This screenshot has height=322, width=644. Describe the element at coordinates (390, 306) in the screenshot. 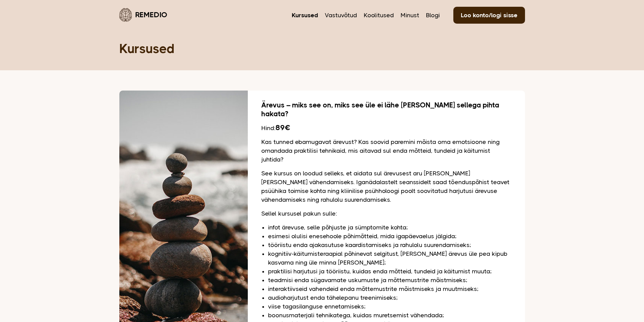

I see `li: viise tagasilanguse ennetamiseks;` at that location.